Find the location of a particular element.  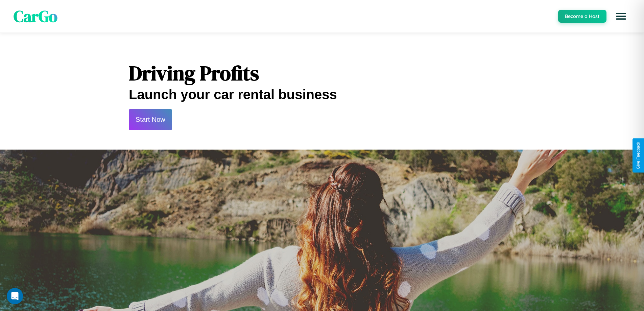

button: Open menu is located at coordinates (621, 16).